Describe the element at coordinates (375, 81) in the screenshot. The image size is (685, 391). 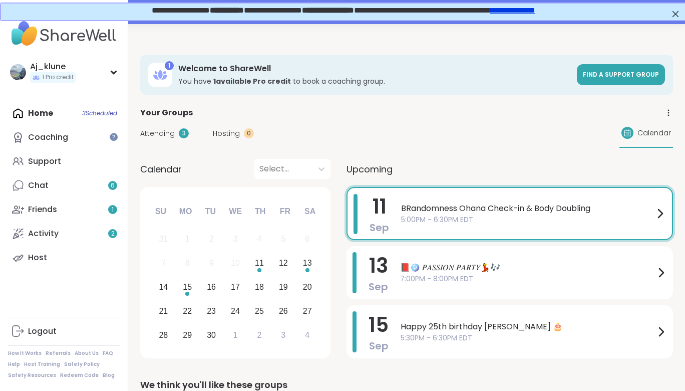
I see `h3: You have to book a coaching group.` at that location.